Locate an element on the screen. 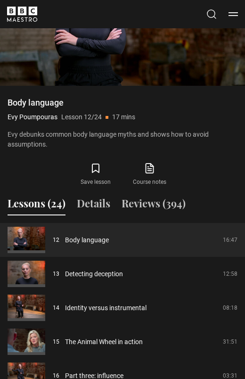  p: 17 mins is located at coordinates (124, 117).